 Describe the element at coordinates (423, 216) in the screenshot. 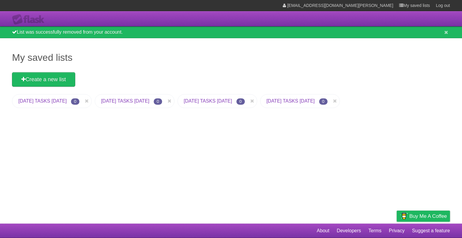

I see `a: Buy me a coffee` at that location.